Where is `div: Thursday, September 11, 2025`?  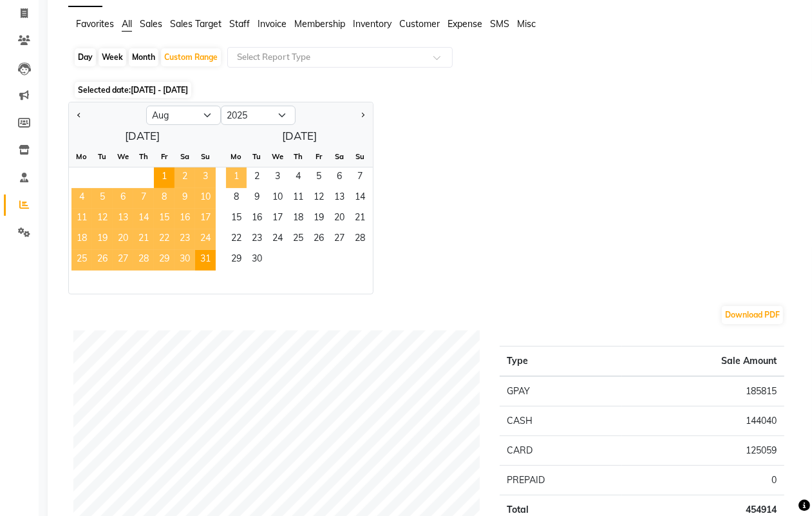 div: Thursday, September 11, 2025 is located at coordinates (298, 199).